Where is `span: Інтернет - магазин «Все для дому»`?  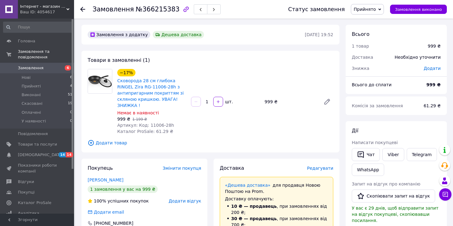 span: Інтернет - магазин «Все для дому» is located at coordinates (43, 6).